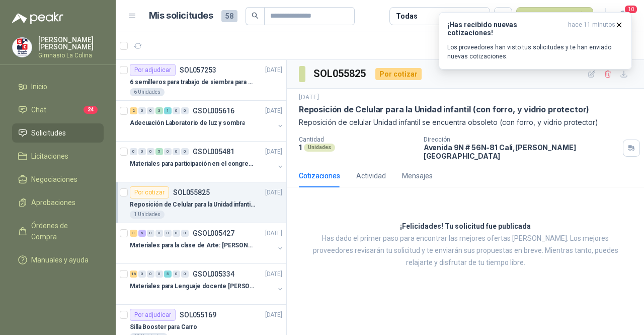 This screenshot has width=644, height=335. I want to click on div: Cotizaciones, so click(319, 175).